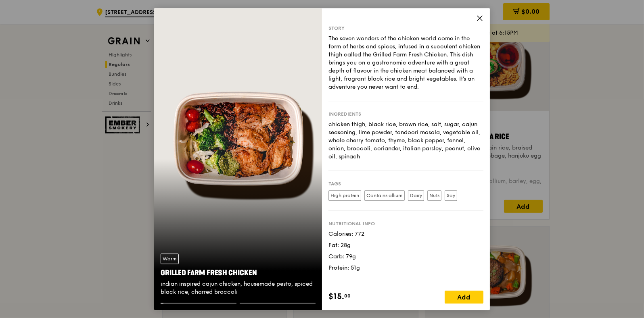 This screenshot has height=318, width=644. Describe the element at coordinates (406, 183) in the screenshot. I see `div: Tags` at that location.